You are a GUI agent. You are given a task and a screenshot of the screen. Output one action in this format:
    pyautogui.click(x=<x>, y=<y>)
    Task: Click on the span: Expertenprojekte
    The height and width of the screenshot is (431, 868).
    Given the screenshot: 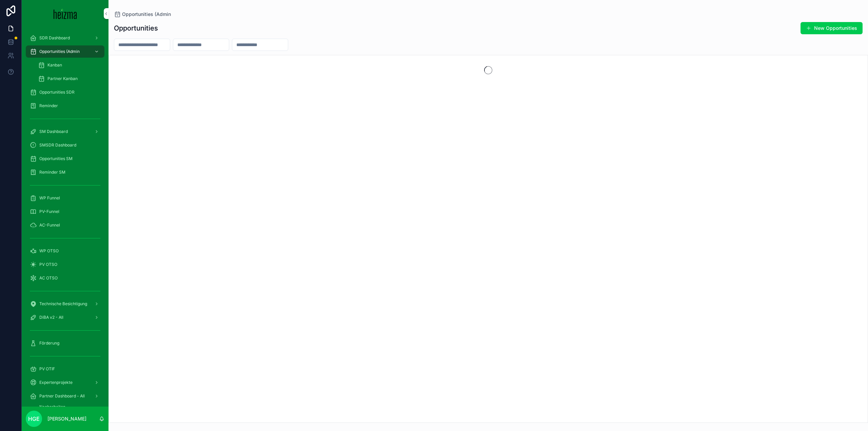 What is the action you would take?
    pyautogui.click(x=56, y=383)
    